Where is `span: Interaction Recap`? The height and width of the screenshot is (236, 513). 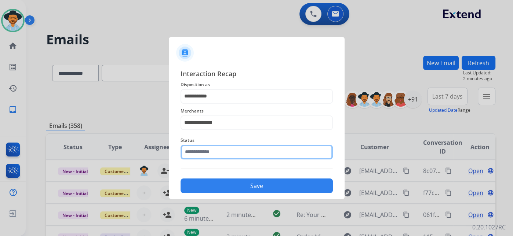 span: Interaction Recap is located at coordinates (257, 75).